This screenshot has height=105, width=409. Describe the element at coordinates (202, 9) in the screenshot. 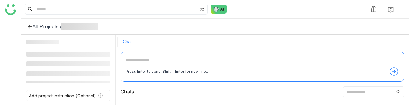

I see `img: search-type.svg` at that location.